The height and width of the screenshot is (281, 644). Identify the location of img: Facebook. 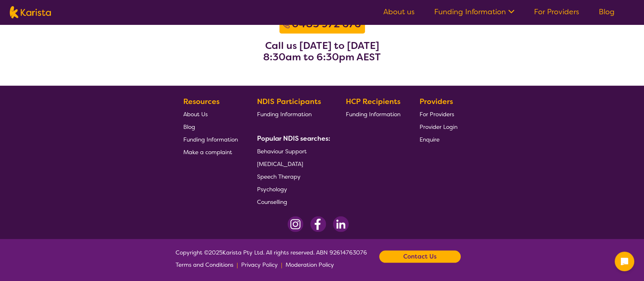
(318, 224).